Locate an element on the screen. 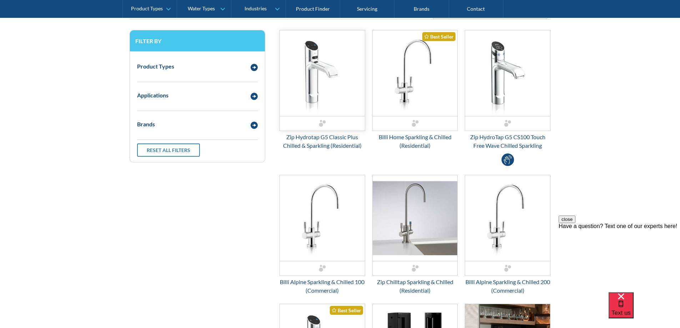 This screenshot has width=680, height=328. div: Zip Chilltap Sparkling & Chilled (Residential) is located at coordinates (415, 286).